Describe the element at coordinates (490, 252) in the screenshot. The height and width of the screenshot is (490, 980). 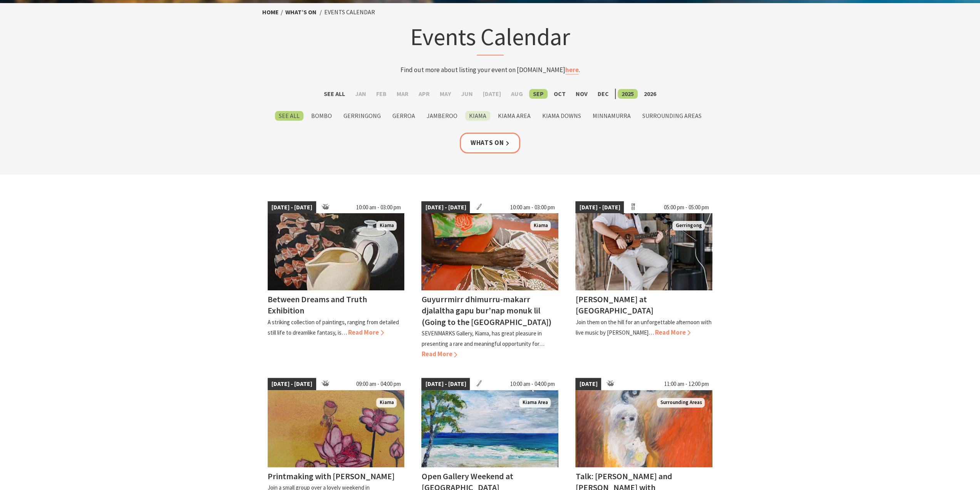
I see `img: Aboriginal artist Joy Borruwa sitting on the floor painting` at that location.